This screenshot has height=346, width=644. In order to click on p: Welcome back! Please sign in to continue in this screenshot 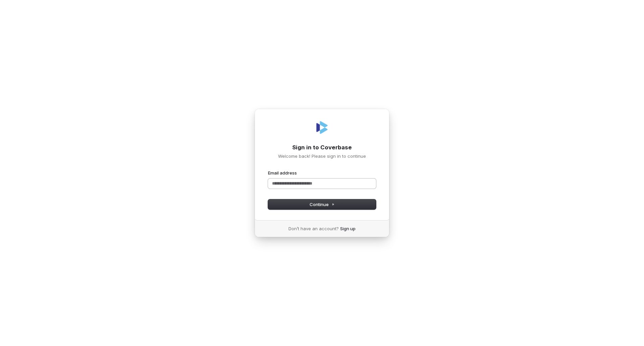, I will do `click(322, 156)`.